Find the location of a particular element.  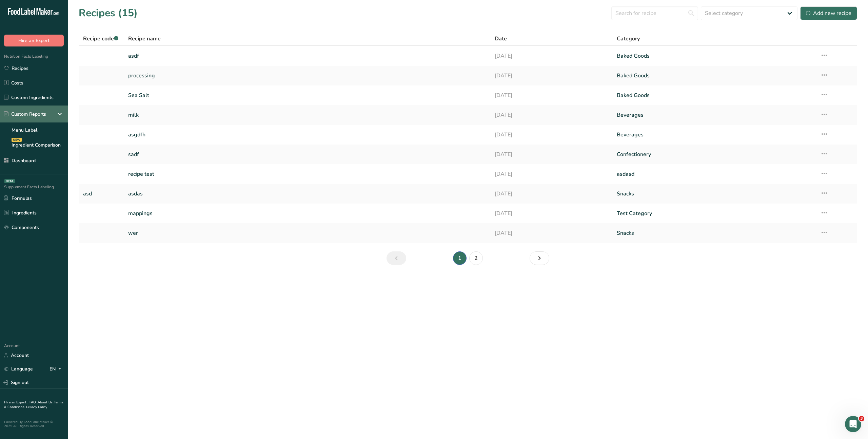

a: Privacy Policy is located at coordinates (37, 407).